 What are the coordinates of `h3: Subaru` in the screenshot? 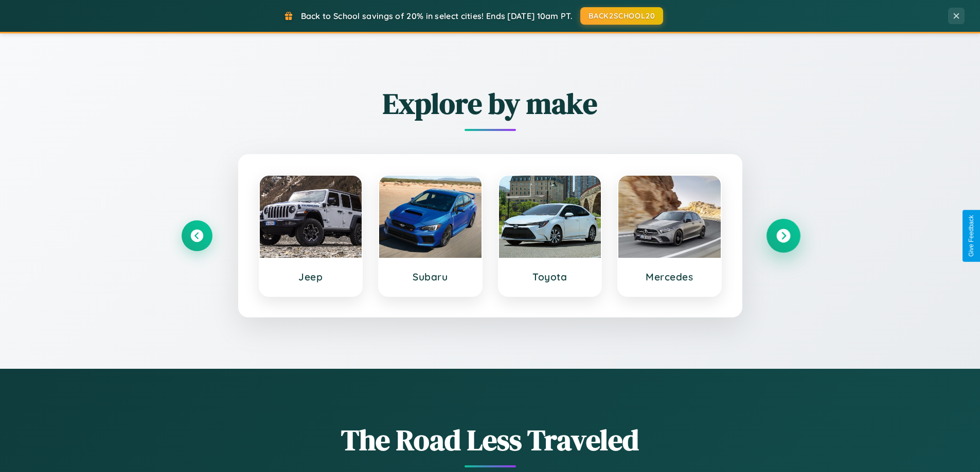 It's located at (430, 277).